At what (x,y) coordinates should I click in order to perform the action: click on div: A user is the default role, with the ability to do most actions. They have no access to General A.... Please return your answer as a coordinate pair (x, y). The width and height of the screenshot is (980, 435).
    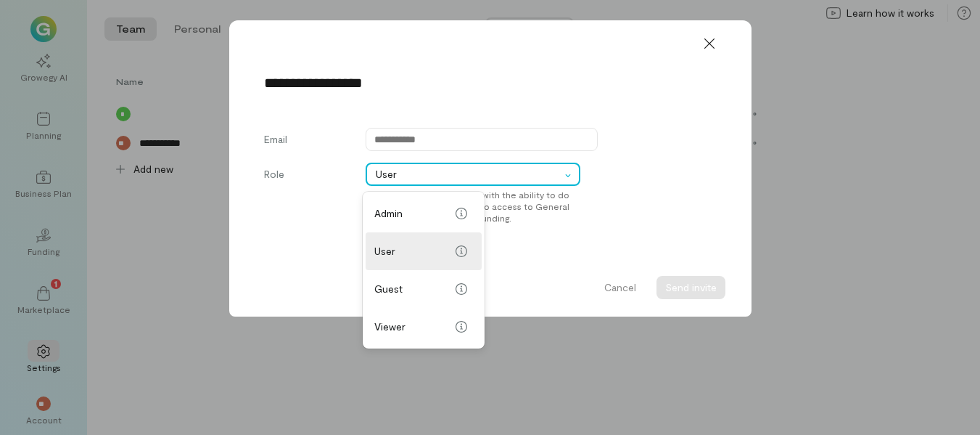
    Looking at the image, I should click on (473, 205).